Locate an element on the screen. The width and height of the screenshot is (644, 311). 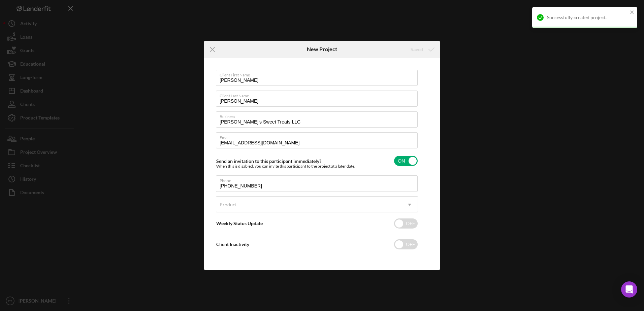
label: Email is located at coordinates (319, 137).